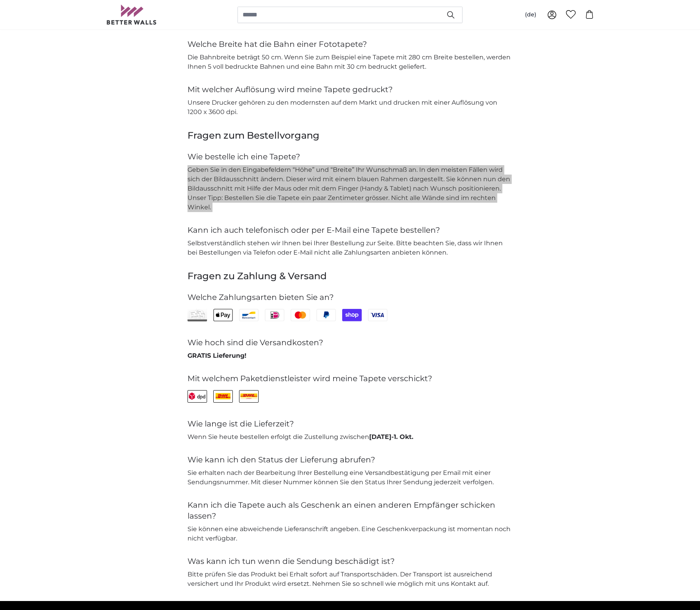  What do you see at coordinates (350, 580) in the screenshot?
I see `p: Bitte prüfen Sie das Produkt bei Erhalt sofort auf Transportschäden. Der Transport ist ausreichen...` at bounding box center [350, 580].